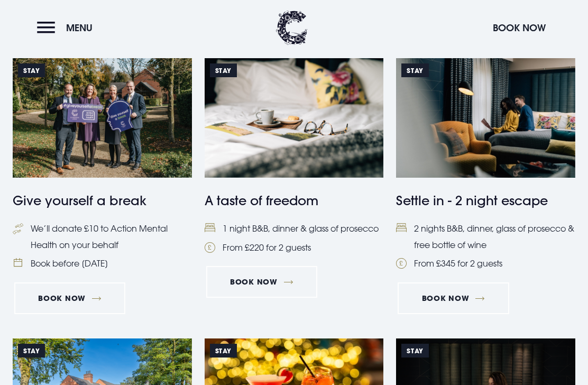 This screenshot has width=588, height=385. What do you see at coordinates (294, 118) in the screenshot?
I see `img: https://clandeboyelodge.s3-assets.com/offer-thumbnails/taste-of-freedom-special-offers-2025.png` at bounding box center [294, 118].